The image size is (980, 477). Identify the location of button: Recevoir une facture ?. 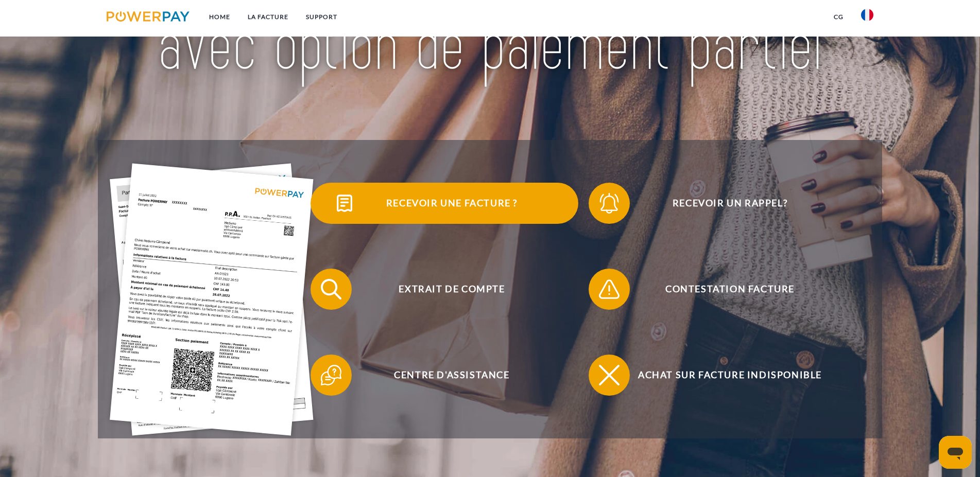
(444, 204).